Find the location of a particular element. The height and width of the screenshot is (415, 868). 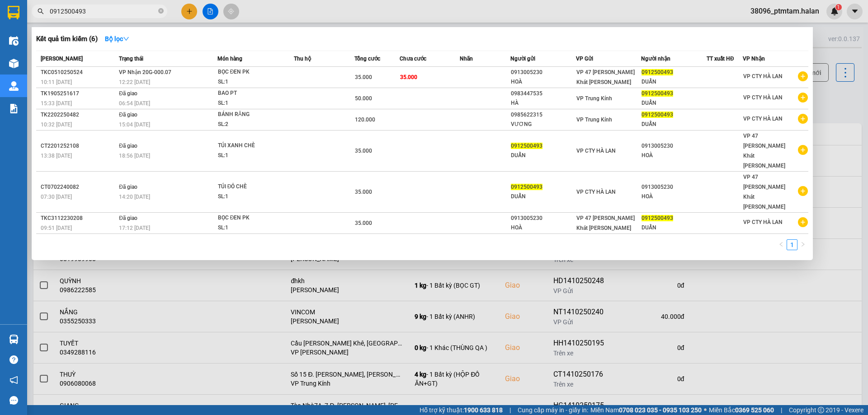

button: right is located at coordinates (803, 245).